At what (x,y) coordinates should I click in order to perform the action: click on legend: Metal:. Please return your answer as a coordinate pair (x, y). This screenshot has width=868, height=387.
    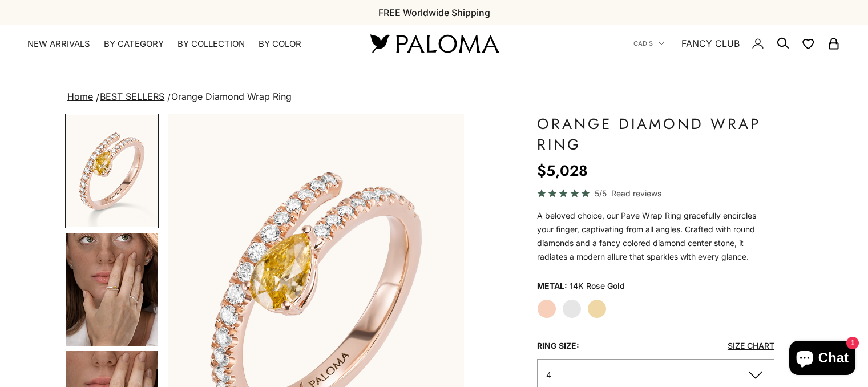
    Looking at the image, I should click on (552, 286).